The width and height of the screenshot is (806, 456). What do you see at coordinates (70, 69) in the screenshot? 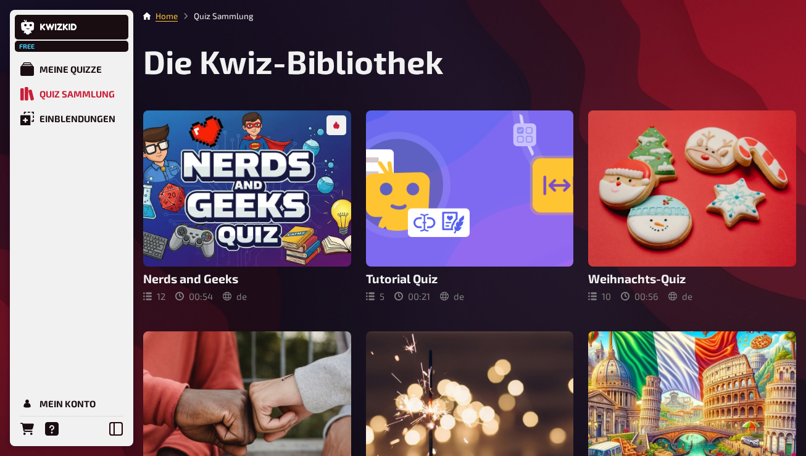
I see `div: Meine Quizze` at bounding box center [70, 69].